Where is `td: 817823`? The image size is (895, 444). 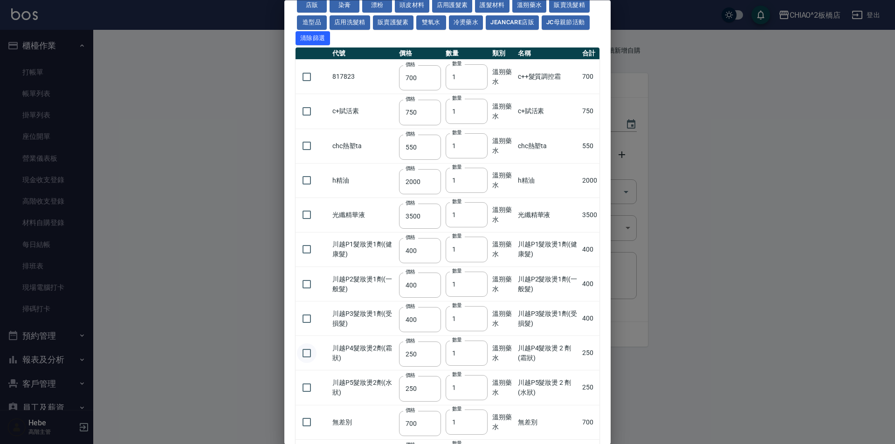
td: 817823 is located at coordinates (363, 77).